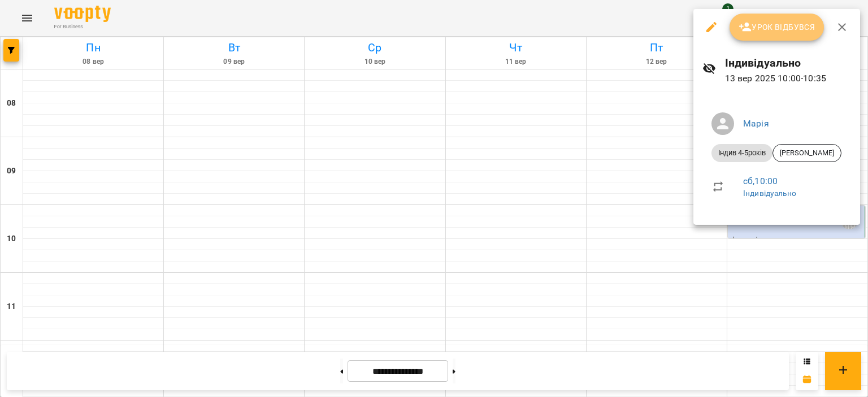  I want to click on button: Урок відбувся, so click(777, 27).